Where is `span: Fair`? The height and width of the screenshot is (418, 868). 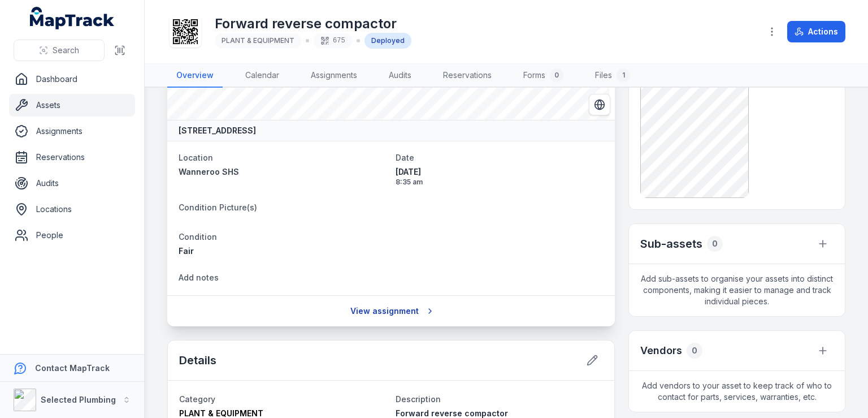
span: Fair is located at coordinates (186, 250).